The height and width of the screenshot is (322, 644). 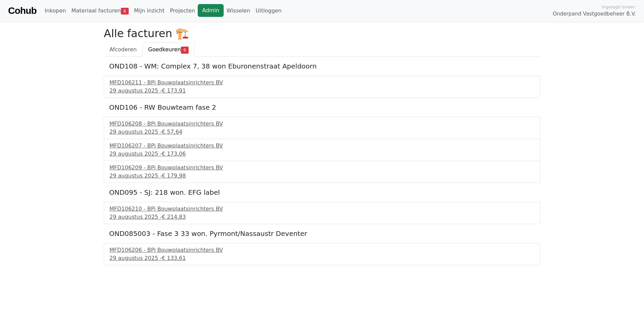 What do you see at coordinates (322, 254) in the screenshot?
I see `a: MFD106206 - BPi Bouwplaatsinrichters BV29 augustus 2025 -€ 133,61` at bounding box center [322, 254].